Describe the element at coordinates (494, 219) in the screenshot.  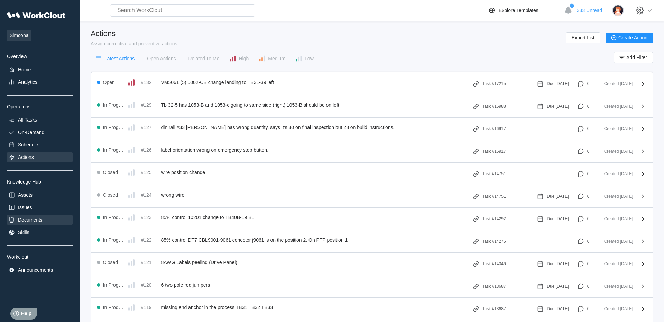
I see `div: Task #14292` at that location.